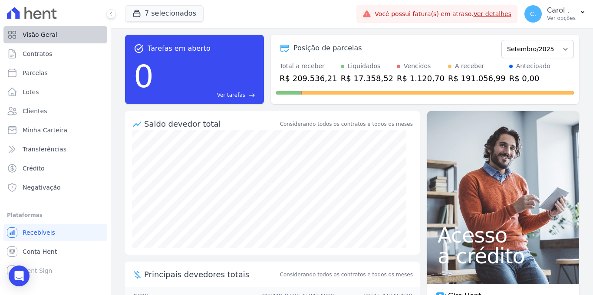 The height and width of the screenshot is (295, 593). What do you see at coordinates (55, 169) in the screenshot?
I see `a: Crédito` at bounding box center [55, 169].